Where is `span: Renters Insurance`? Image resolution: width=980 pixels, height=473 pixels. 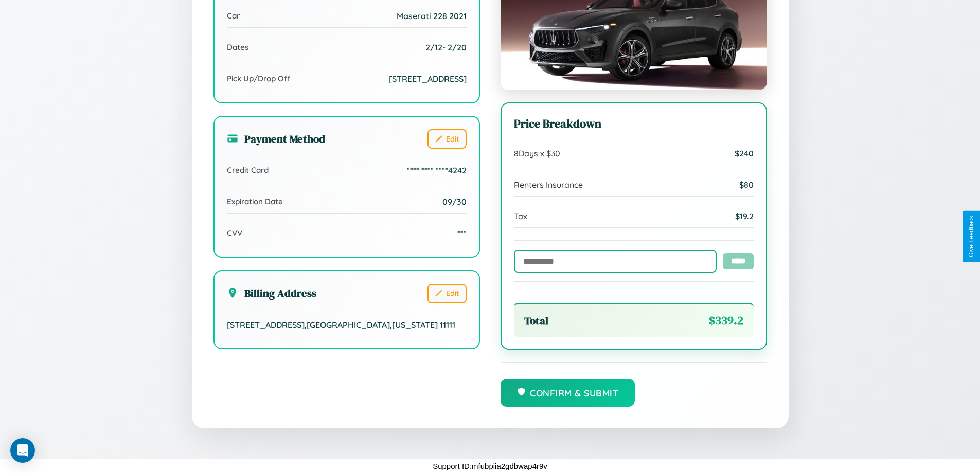
span: Renters Insurance is located at coordinates (548, 185).